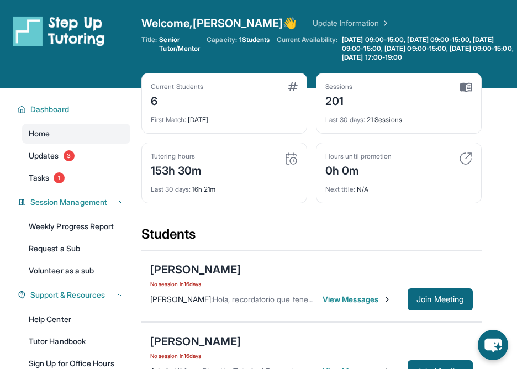 The image size is (517, 369). What do you see at coordinates (387, 300) in the screenshot?
I see `img: Chevron-Right` at bounding box center [387, 300].